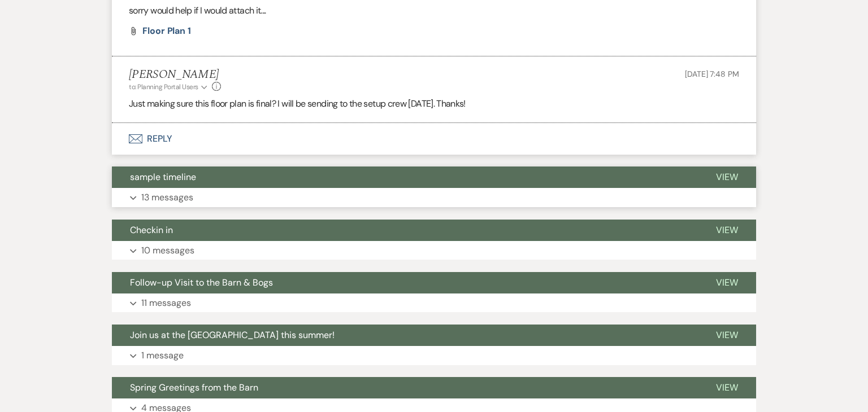 This screenshot has width=868, height=412. I want to click on span: Spring Greetings from the Barn, so click(194, 387).